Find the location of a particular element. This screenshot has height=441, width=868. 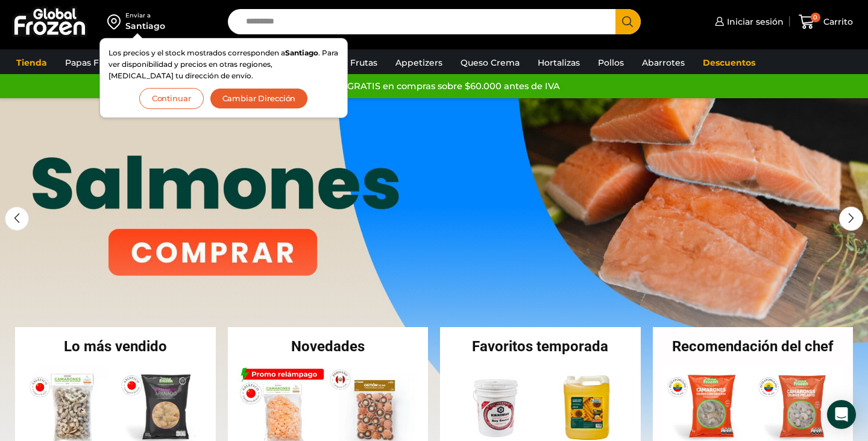

div: Next slide is located at coordinates (852, 219).